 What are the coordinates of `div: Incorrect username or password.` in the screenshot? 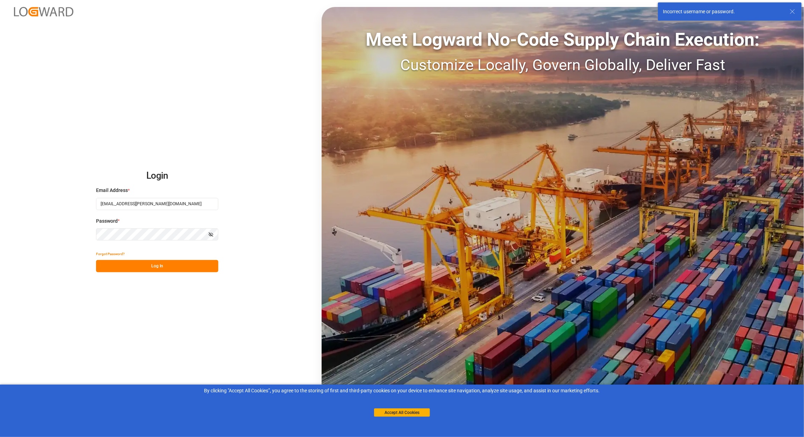 It's located at (723, 12).